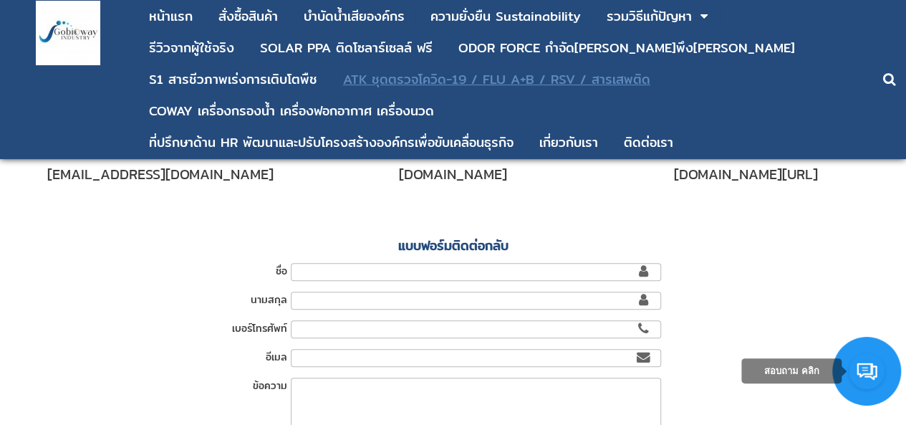 The width and height of the screenshot is (906, 425). What do you see at coordinates (237, 328) in the screenshot?
I see `label: เบอร์โทรศัพท์` at bounding box center [237, 328].